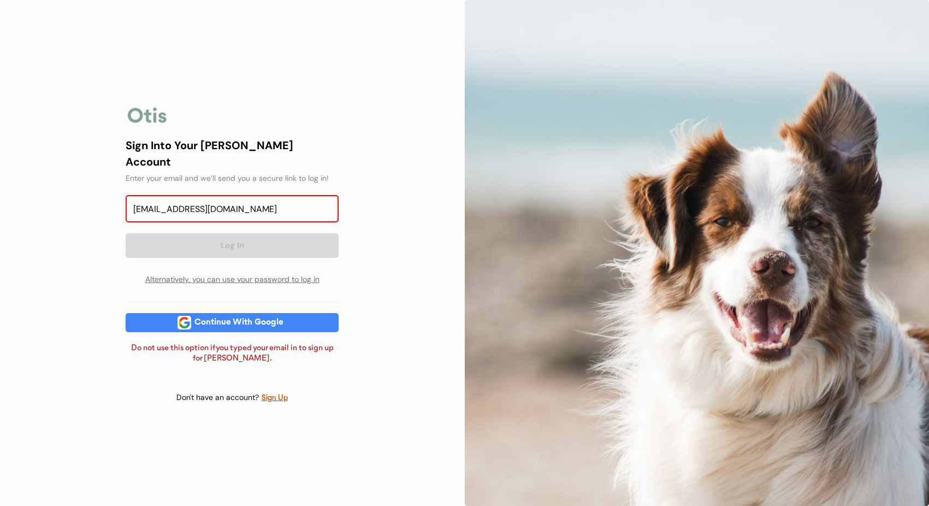  I want to click on div: Sign Up, so click(275, 397).